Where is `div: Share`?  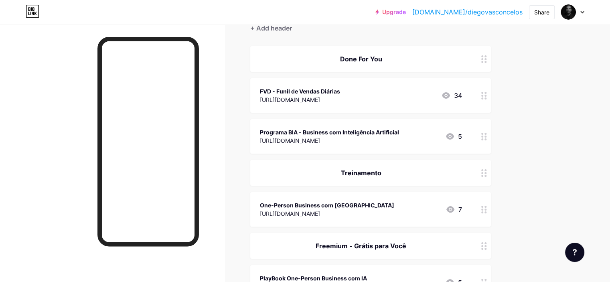 div: Share is located at coordinates (541, 12).